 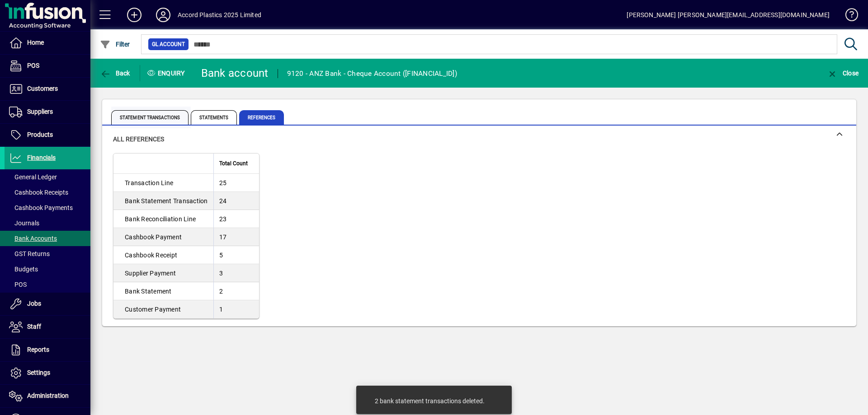 I want to click on td: 1, so click(x=236, y=309).